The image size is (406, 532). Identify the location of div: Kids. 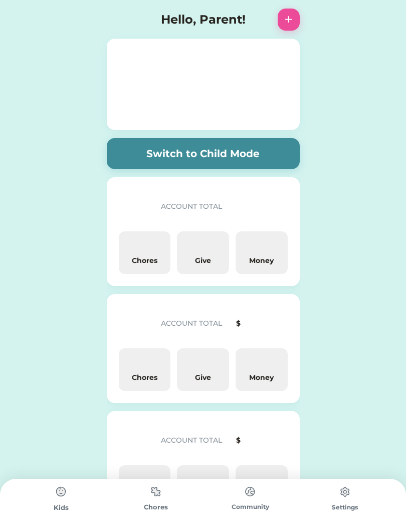
(61, 508).